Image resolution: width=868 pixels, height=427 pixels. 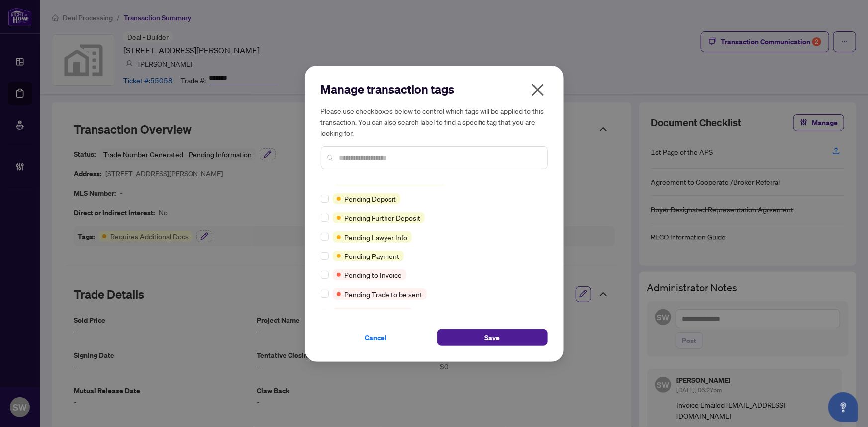 What do you see at coordinates (373, 275) in the screenshot?
I see `span: Pending to Invoice` at bounding box center [373, 275].